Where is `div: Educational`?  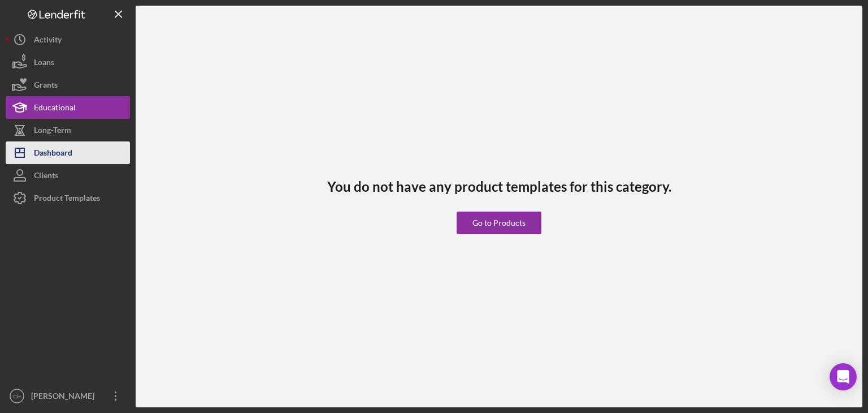 div: Educational is located at coordinates (55, 109).